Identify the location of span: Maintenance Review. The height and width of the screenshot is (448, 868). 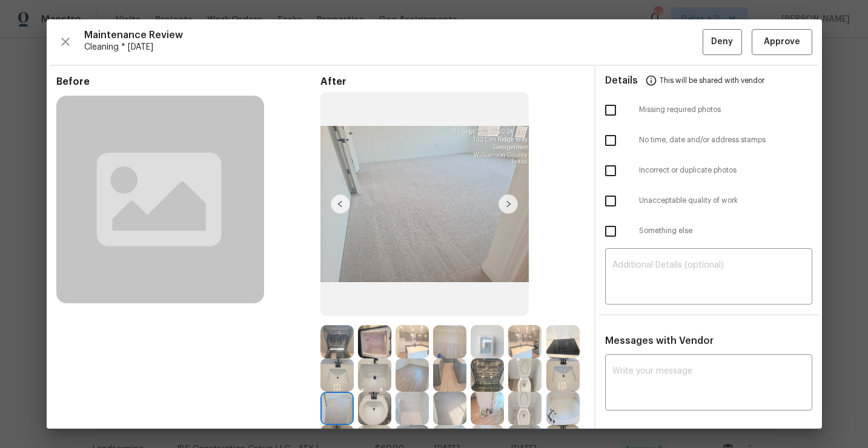
(393, 35).